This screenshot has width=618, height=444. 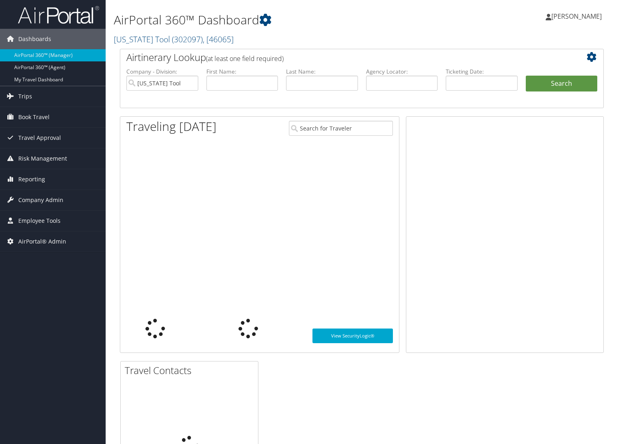 I want to click on span: Reporting, so click(x=32, y=179).